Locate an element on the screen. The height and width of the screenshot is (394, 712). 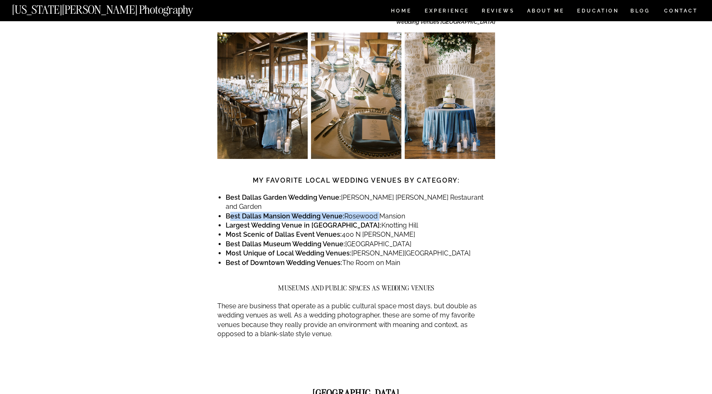
a: Experience is located at coordinates (446, 12).